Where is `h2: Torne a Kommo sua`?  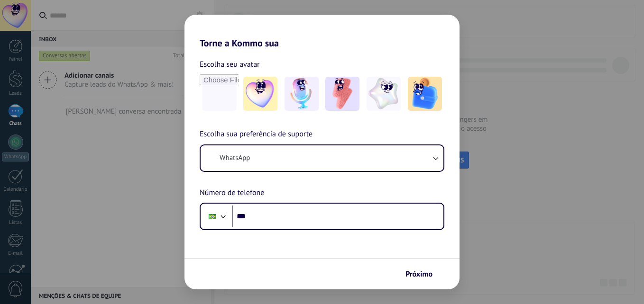
h2: Torne a Kommo sua is located at coordinates (322, 32).